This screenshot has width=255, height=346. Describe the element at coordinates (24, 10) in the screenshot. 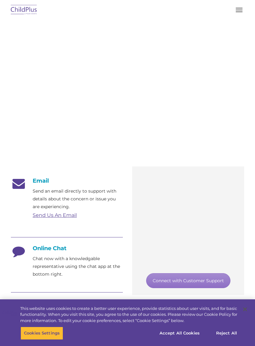

I see `img: ChildPlus by Procare Solutions` at that location.